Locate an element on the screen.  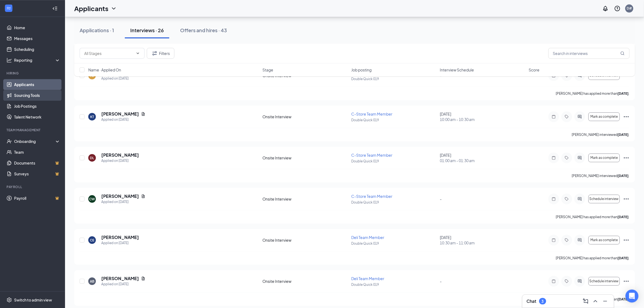
svg: WorkstreamLogo is located at coordinates (9, 8).